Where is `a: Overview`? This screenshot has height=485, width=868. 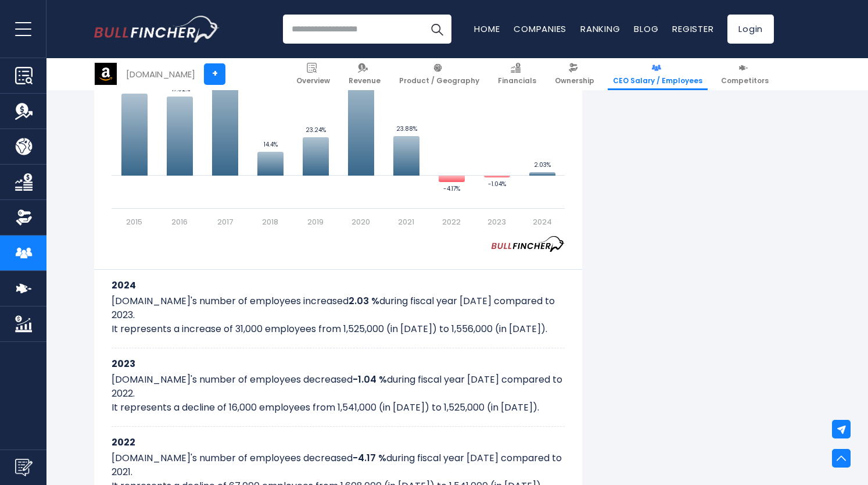
a: Overview is located at coordinates (313, 74).